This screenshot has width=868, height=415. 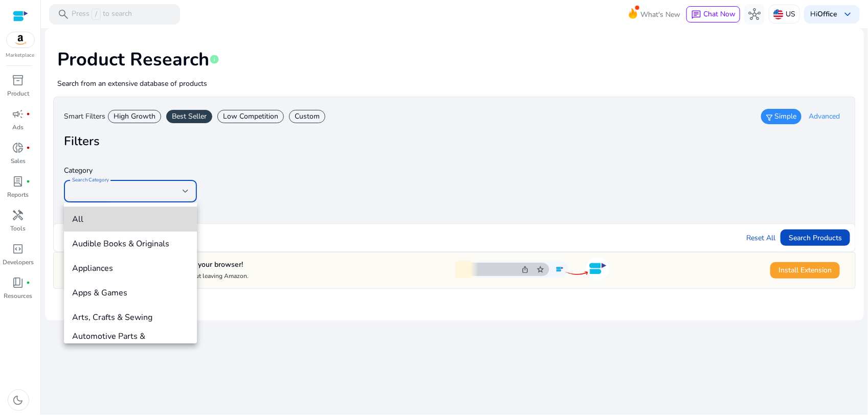 I want to click on span: Apps & Games, so click(x=130, y=293).